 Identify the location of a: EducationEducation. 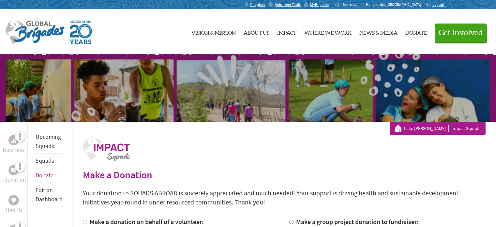
(14, 174).